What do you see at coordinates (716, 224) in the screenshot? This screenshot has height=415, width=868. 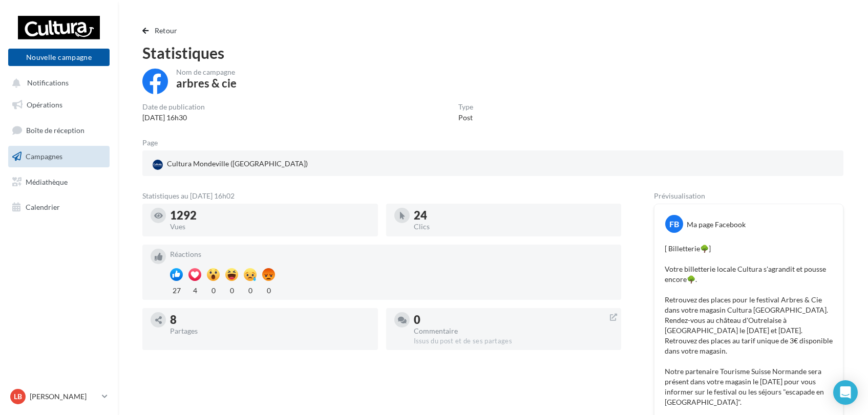 I see `div: Ma page Facebook` at bounding box center [716, 224].